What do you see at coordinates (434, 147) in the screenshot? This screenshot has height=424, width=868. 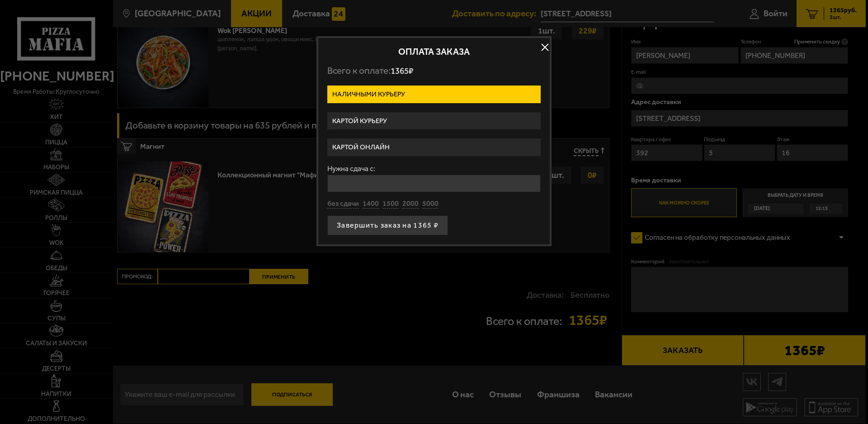 I see `label: Картой онлайн` at bounding box center [434, 147].